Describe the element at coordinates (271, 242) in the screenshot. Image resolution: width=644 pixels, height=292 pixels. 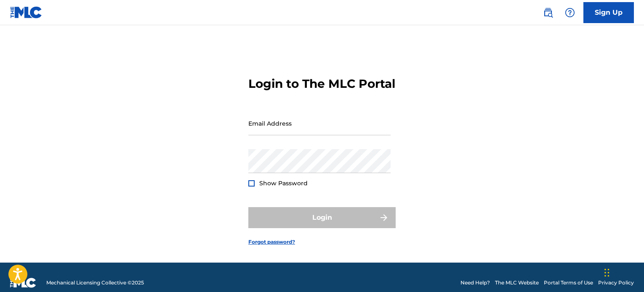
I see `a: Forgot password?` at that location.